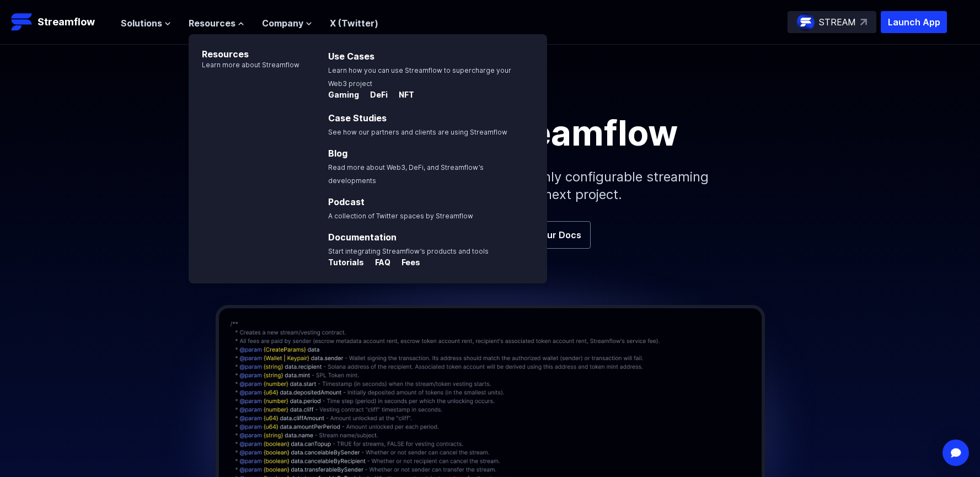 The width and height of the screenshot is (980, 477). Describe the element at coordinates (837, 22) in the screenshot. I see `p: STREAM` at that location.